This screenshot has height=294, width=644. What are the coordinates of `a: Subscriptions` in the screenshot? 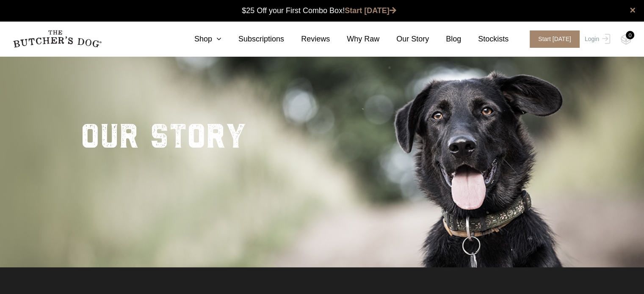 It's located at (253, 39).